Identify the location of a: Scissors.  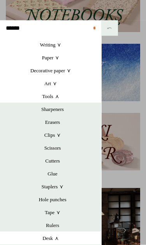
(53, 148).